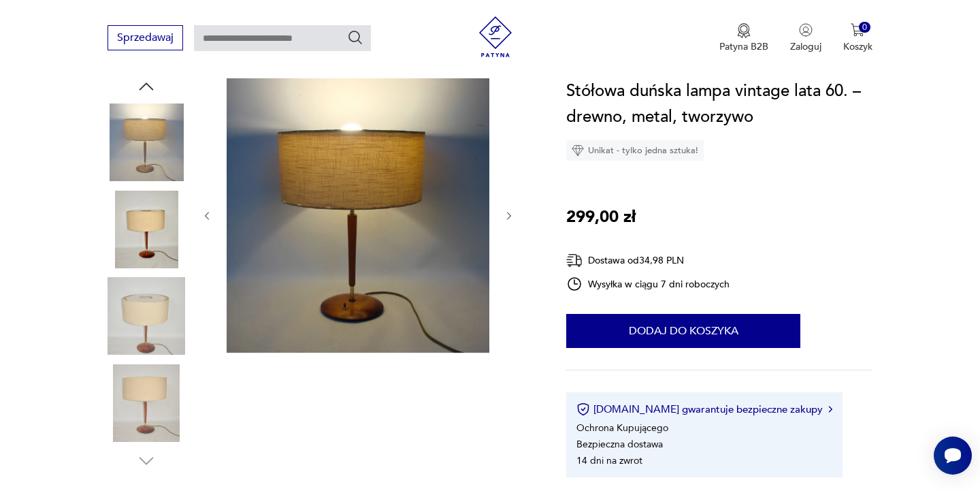 The height and width of the screenshot is (491, 980). I want to click on button: Szukaj, so click(356, 37).